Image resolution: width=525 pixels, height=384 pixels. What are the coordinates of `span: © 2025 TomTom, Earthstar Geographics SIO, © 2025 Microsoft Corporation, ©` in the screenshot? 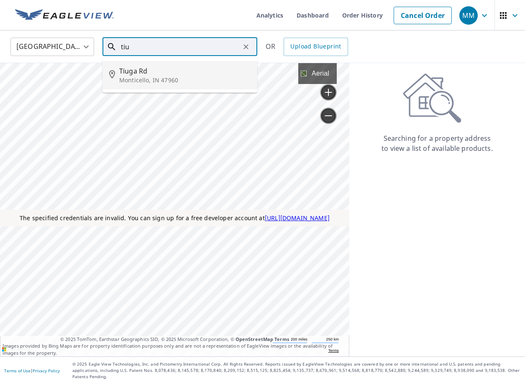 It's located at (174, 340).